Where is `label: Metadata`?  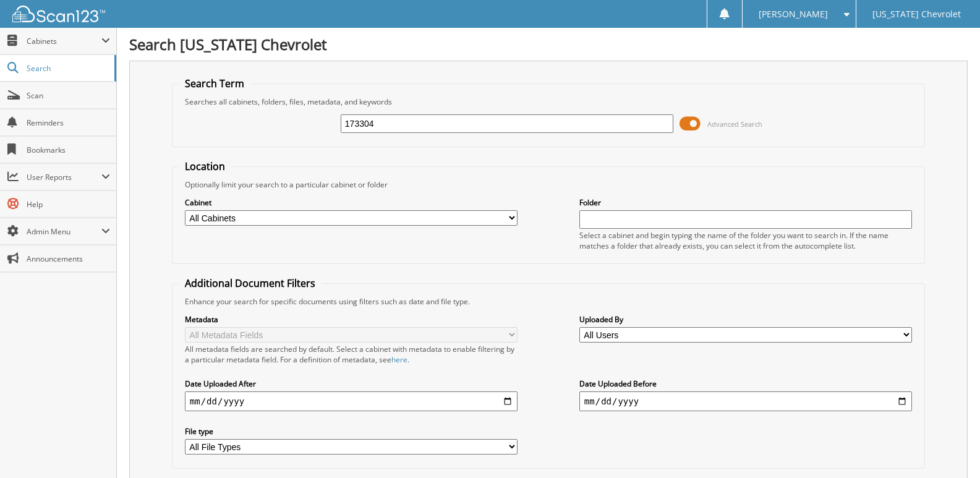
label: Metadata is located at coordinates (351, 319).